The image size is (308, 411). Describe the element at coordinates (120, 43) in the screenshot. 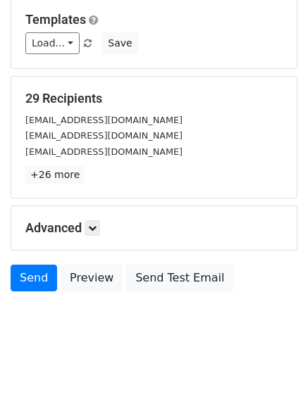

I see `button: Save` at that location.